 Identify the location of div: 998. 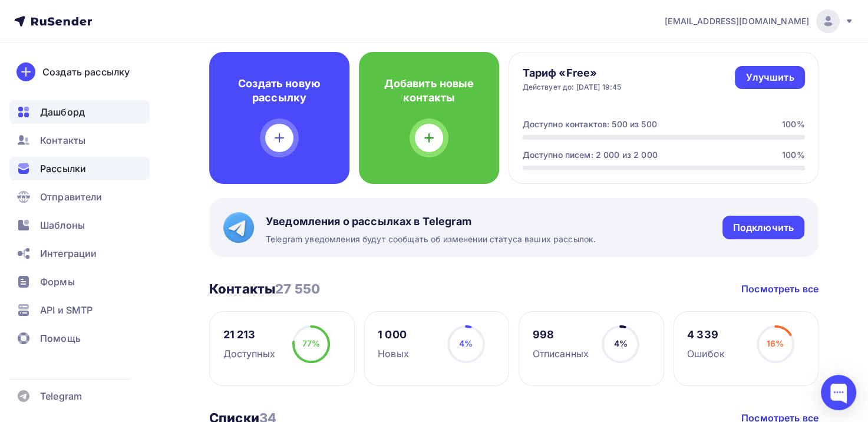
(561, 334).